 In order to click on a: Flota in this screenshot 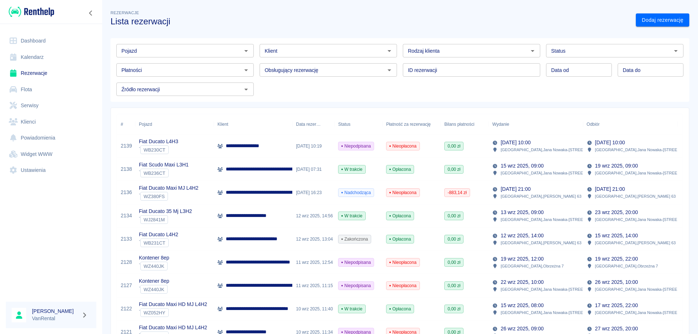, I will do `click(51, 89)`.